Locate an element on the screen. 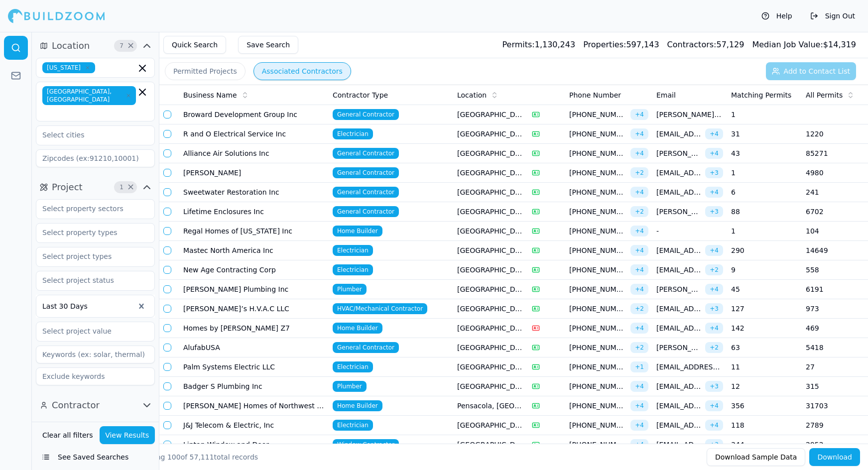 This screenshot has width=868, height=470. td: Lifetime Enclosures Inc is located at coordinates (254, 211).